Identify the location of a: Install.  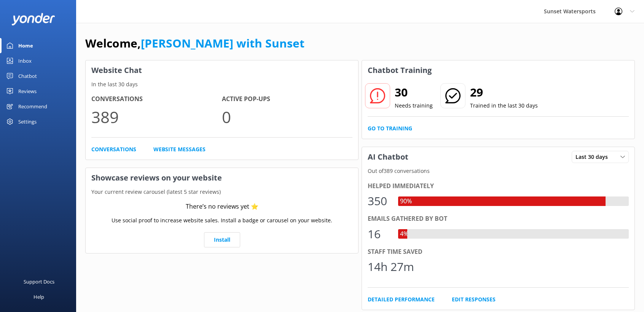
(222, 240).